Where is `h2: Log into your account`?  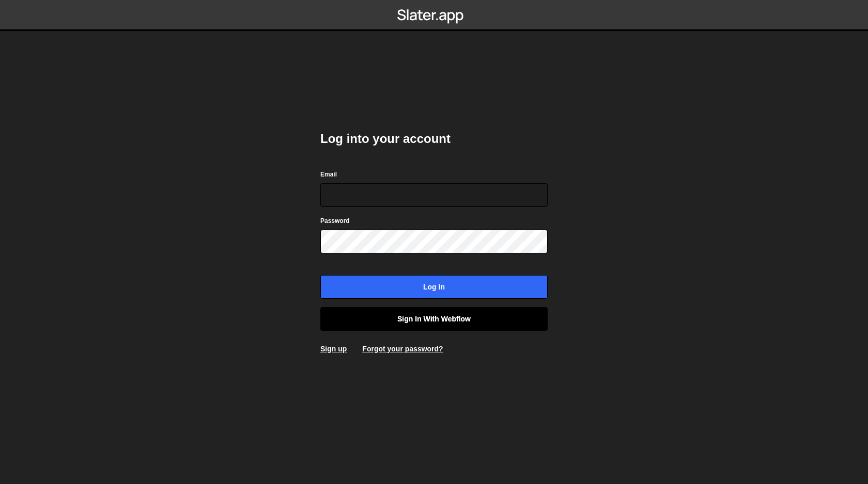
h2: Log into your account is located at coordinates (434, 139).